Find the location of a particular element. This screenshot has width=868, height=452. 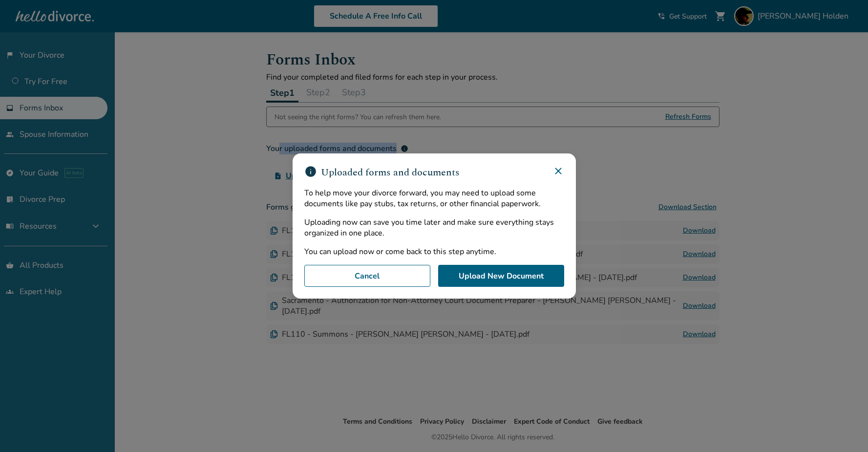

p: Uploading now can save you time later and make sure everything stays organized in one place. is located at coordinates (434, 228).